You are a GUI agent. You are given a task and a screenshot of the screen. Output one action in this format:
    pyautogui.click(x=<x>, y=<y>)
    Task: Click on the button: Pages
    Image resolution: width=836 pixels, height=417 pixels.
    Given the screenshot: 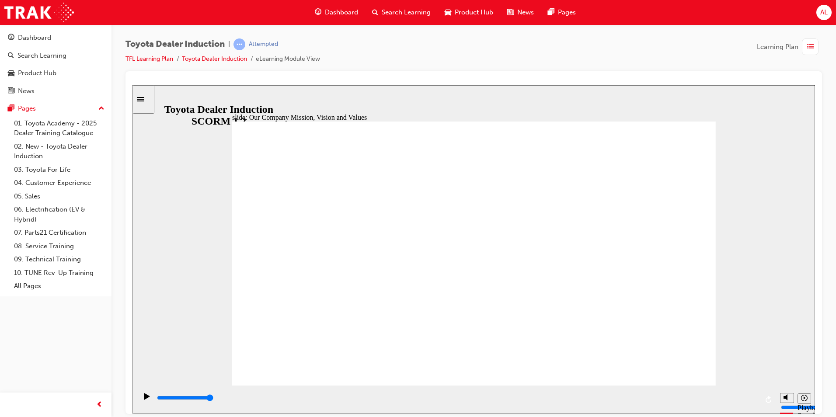 What is the action you would take?
    pyautogui.click(x=56, y=108)
    